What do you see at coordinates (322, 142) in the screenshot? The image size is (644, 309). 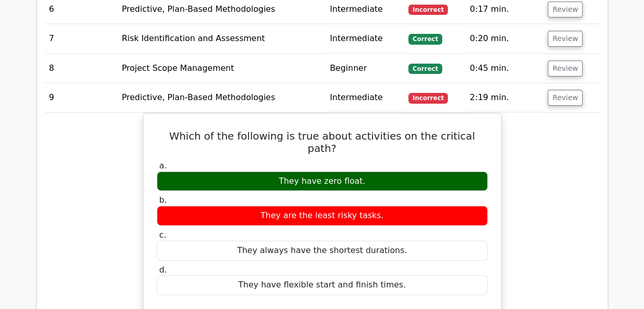 I see `h5: Which of the following is true about activities on the critical path?` at bounding box center [322, 142].